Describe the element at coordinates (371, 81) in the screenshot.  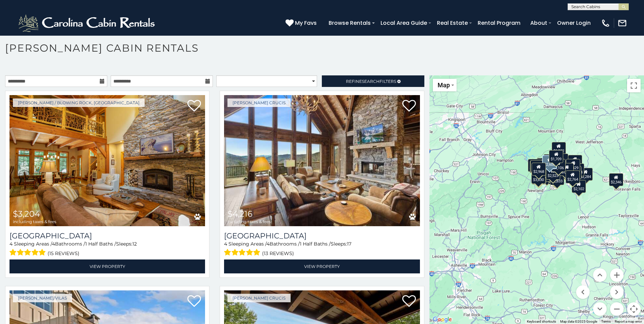
I see `span: Search` at that location.